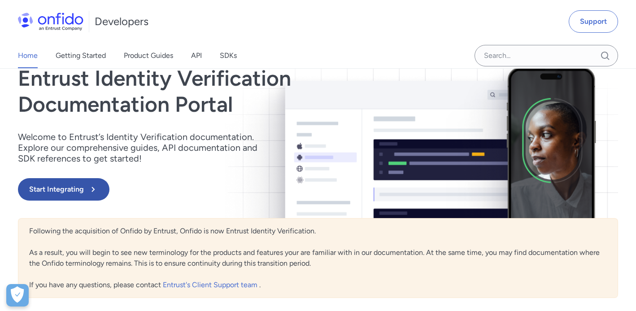  What do you see at coordinates (546, 56) in the screenshot?
I see `input: Onfido search input field` at bounding box center [546, 56].